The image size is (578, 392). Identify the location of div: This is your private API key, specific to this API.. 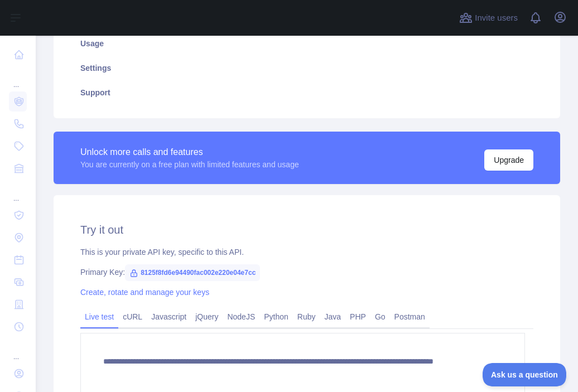
(307, 252).